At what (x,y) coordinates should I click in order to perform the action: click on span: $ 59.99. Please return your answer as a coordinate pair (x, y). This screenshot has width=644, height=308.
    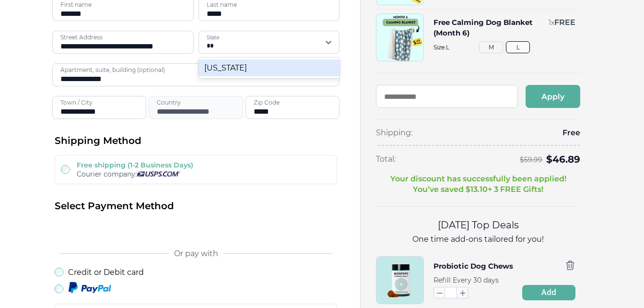
    Looking at the image, I should click on (531, 160).